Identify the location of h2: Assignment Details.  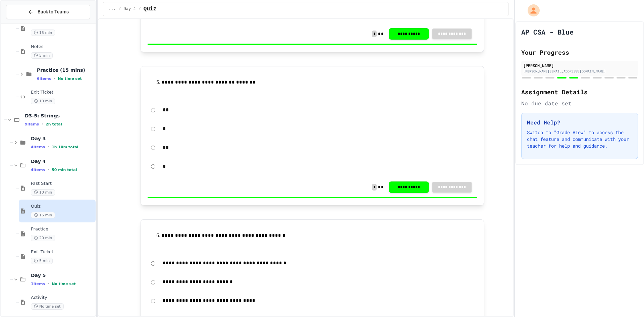
(580, 92).